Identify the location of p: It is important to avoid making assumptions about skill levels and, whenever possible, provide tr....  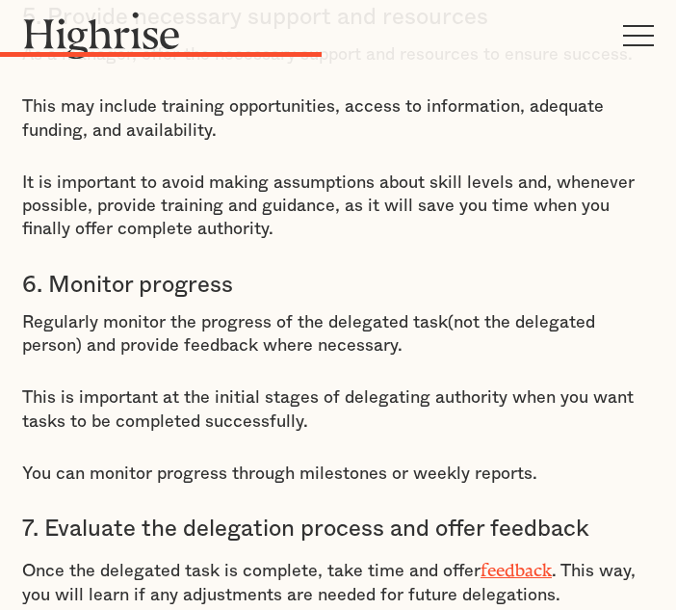
(338, 206).